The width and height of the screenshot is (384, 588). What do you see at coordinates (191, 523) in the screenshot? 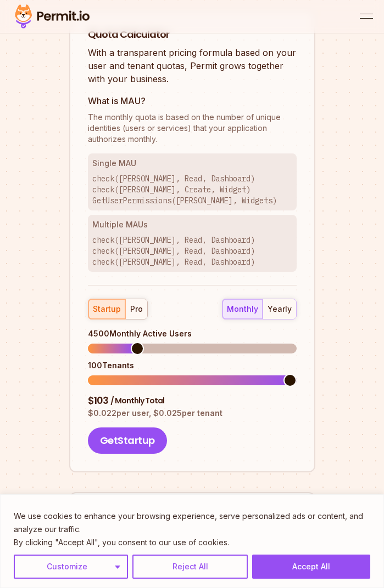
I see `p: We use cookies to enhance your browsing experience, serve personalized ads or content, and analyz...` at bounding box center [191, 523].